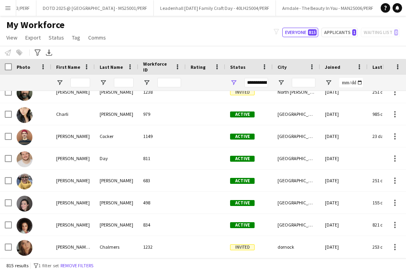 The height and width of the screenshot is (272, 406). I want to click on div: Day, so click(117, 158).